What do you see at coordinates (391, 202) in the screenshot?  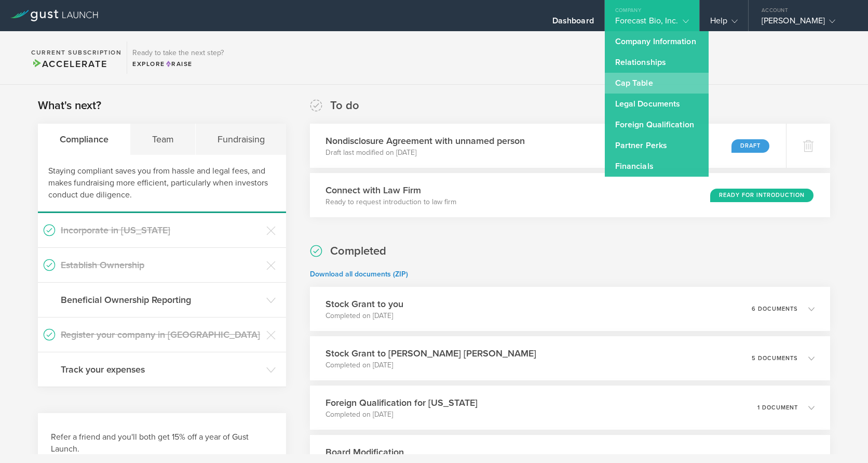 I see `p: Ready to request introduction to law firm` at bounding box center [391, 202].